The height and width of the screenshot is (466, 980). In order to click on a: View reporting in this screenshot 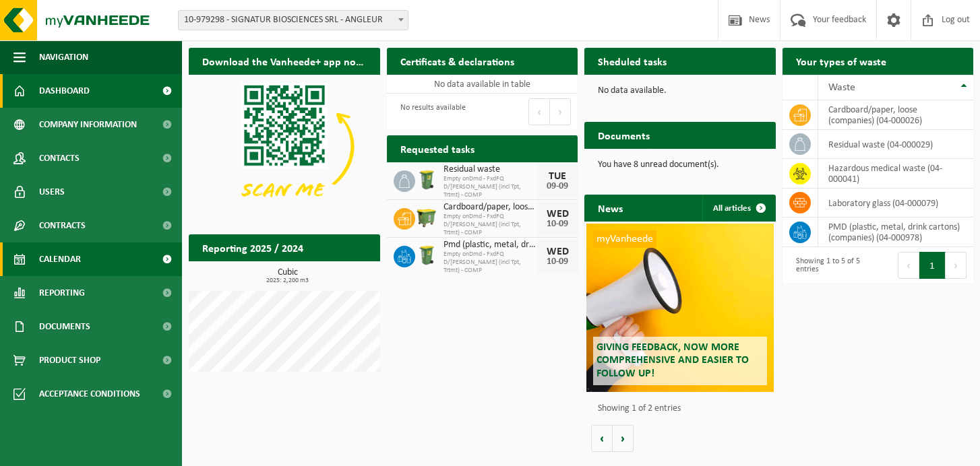, I will do `click(334, 274)`.